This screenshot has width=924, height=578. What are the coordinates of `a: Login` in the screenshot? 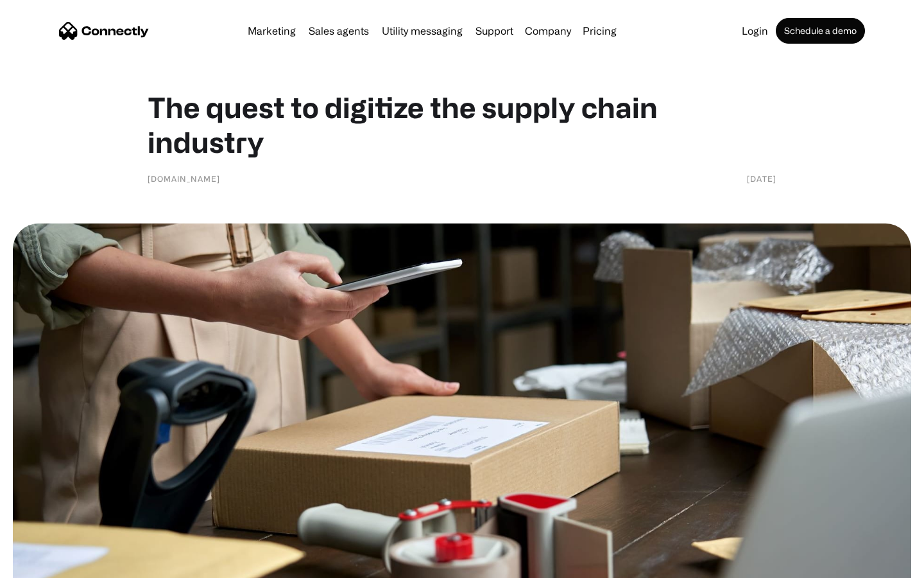 It's located at (755, 31).